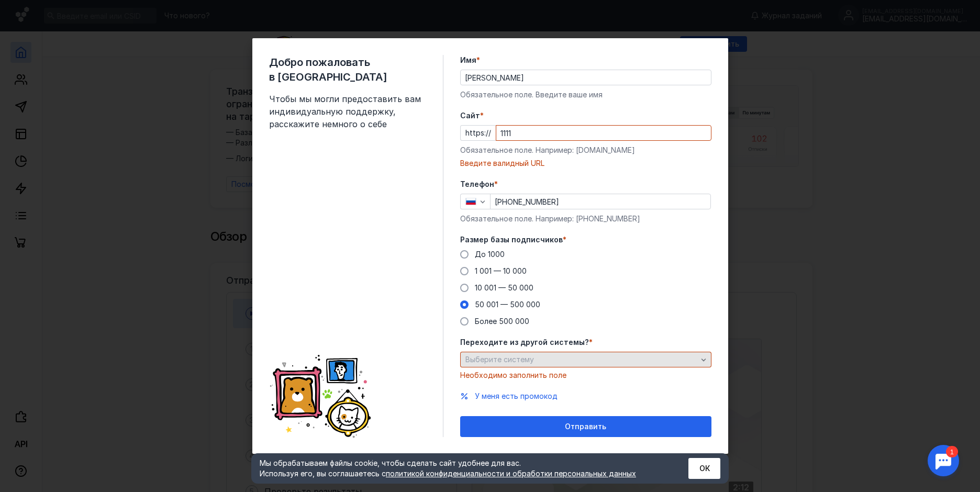  I want to click on div: Обязательное поле. Введите ваше имя, so click(586, 95).